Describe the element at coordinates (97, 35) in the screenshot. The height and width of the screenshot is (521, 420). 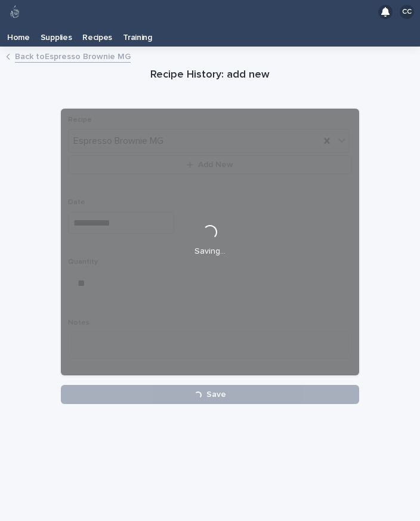
I see `a: Recipes` at that location.